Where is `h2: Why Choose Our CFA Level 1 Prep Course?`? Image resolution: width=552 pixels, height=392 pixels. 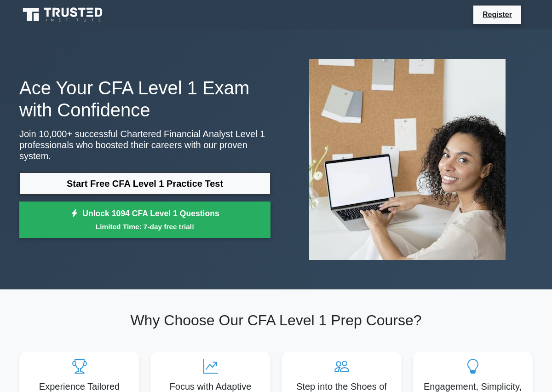
h2: Why Choose Our CFA Level 1 Prep Course? is located at coordinates (276, 320).